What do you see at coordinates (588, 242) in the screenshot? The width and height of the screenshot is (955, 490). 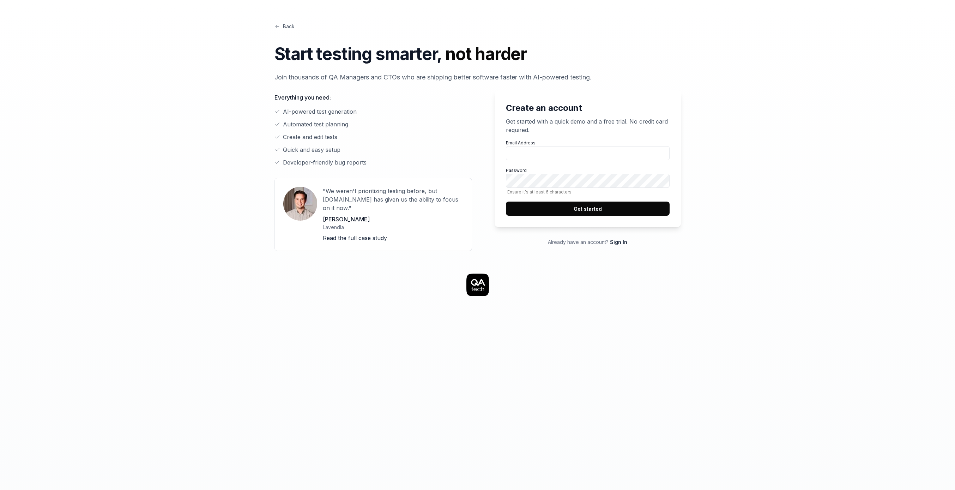 I see `p: Already have an account?` at bounding box center [588, 242].